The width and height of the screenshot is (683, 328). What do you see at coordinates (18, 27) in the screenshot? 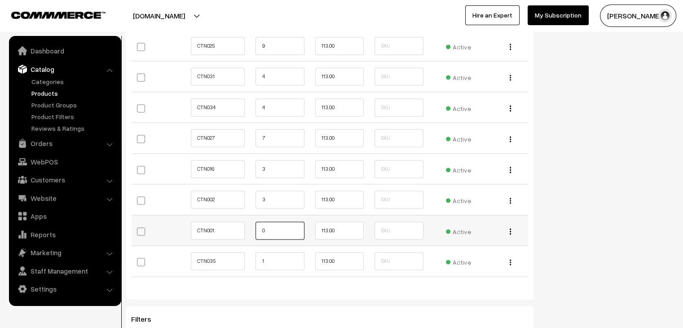
I see `img: website_grey.svg` at bounding box center [18, 27].